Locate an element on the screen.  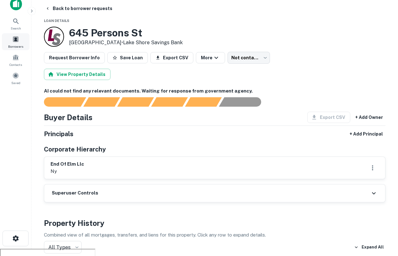
button: + Add Principal is located at coordinates (367, 134).